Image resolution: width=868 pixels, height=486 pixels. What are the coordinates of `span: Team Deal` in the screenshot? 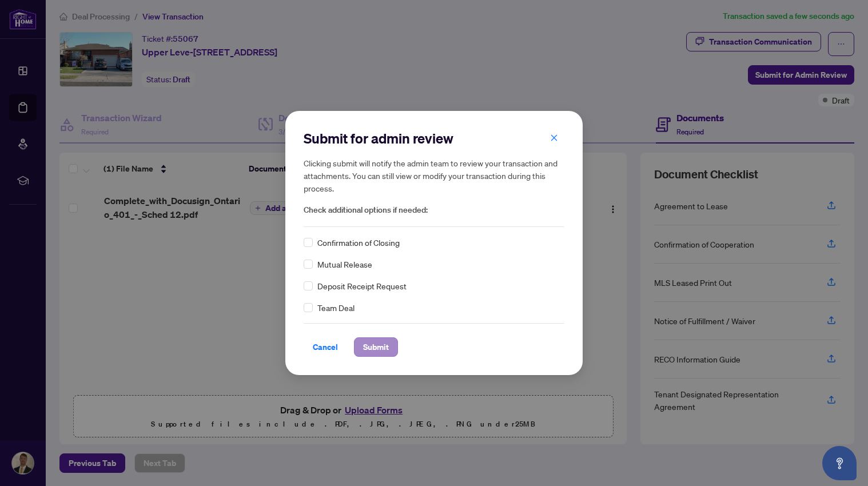 It's located at (336, 308).